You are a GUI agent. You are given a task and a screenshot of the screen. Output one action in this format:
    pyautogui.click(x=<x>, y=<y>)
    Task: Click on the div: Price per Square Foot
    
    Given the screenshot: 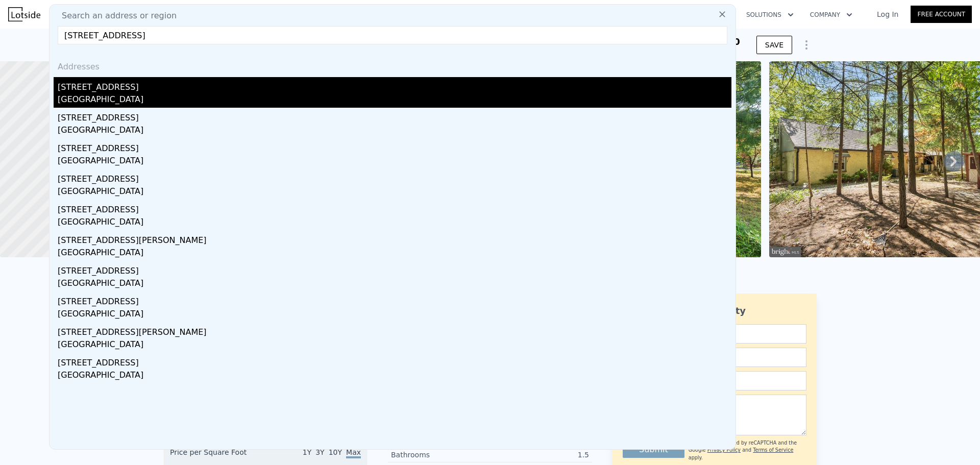 What is the action you would take?
    pyautogui.click(x=217, y=455)
    